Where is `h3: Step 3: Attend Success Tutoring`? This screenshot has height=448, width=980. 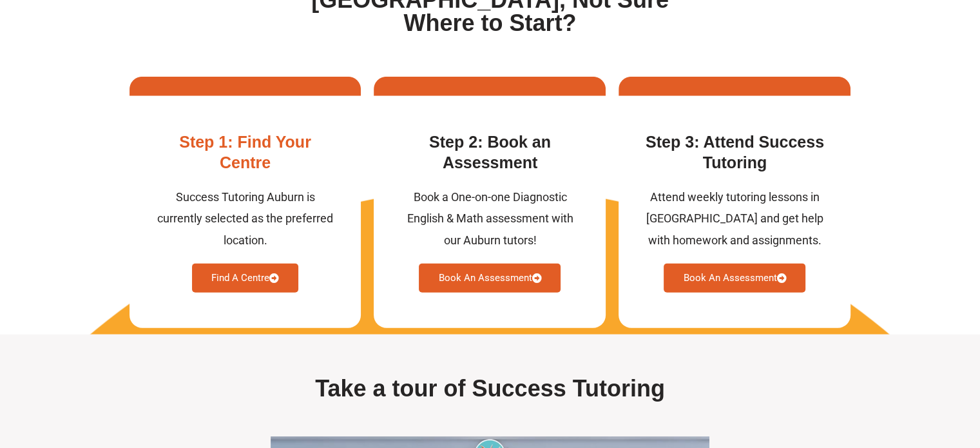
h3: Step 3: Attend Success Tutoring is located at coordinates (735, 152).